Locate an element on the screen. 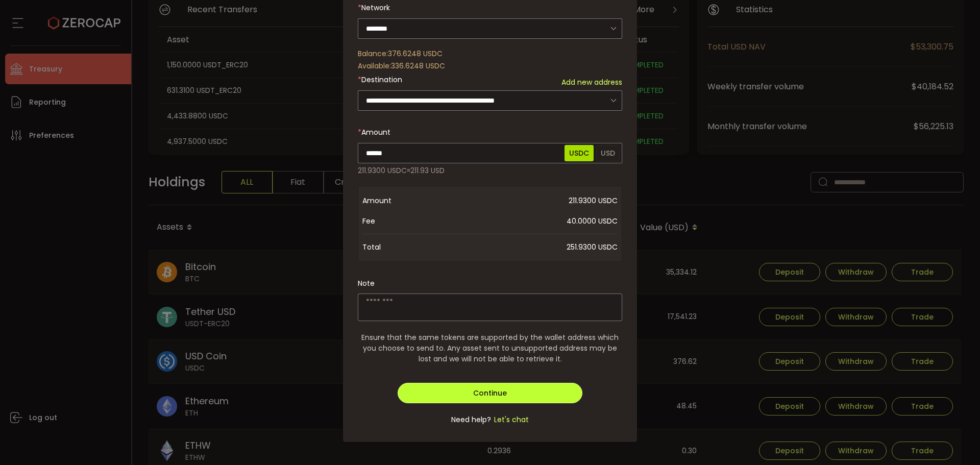  span: 376.6248 USDC is located at coordinates (414, 54).